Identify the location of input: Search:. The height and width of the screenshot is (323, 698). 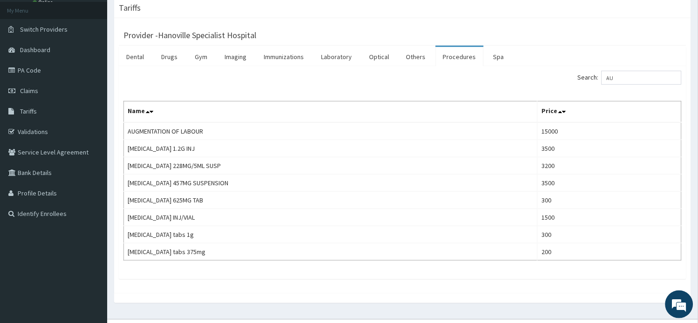
(641, 78).